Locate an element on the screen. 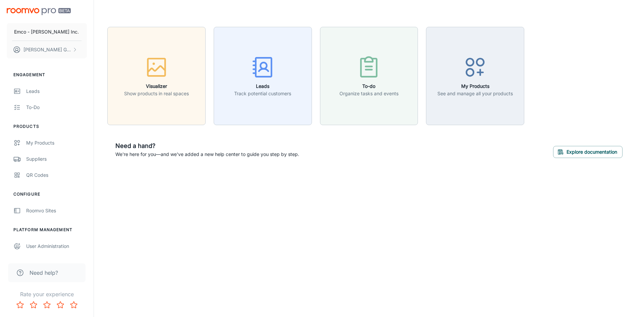 This screenshot has height=317, width=644. h6: My Products is located at coordinates (475, 86).